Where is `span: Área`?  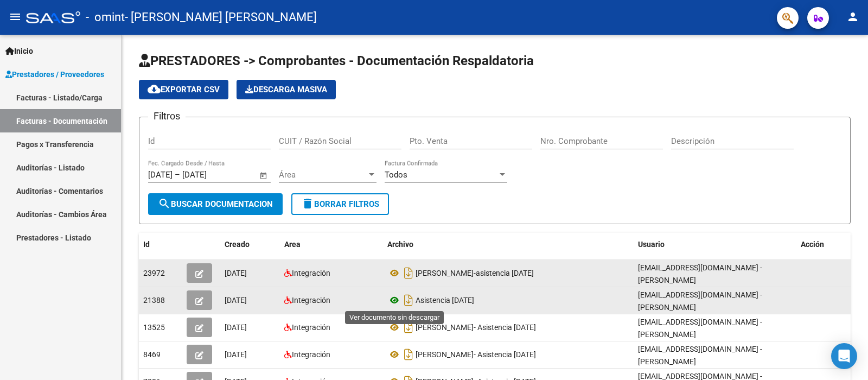
span: Área is located at coordinates (323, 174).